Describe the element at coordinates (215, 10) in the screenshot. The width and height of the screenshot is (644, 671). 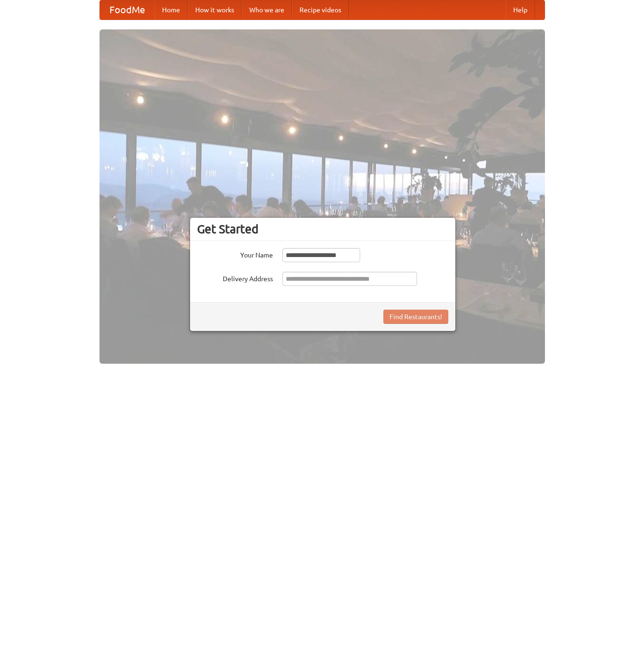
I see `a: How it works` at that location.